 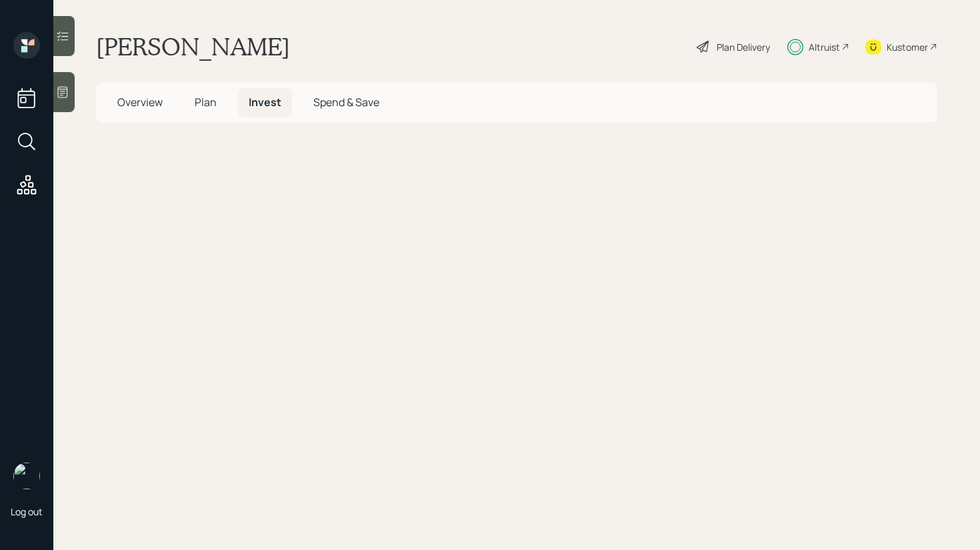 What do you see at coordinates (824, 47) in the screenshot?
I see `div: Altruist` at bounding box center [824, 47].